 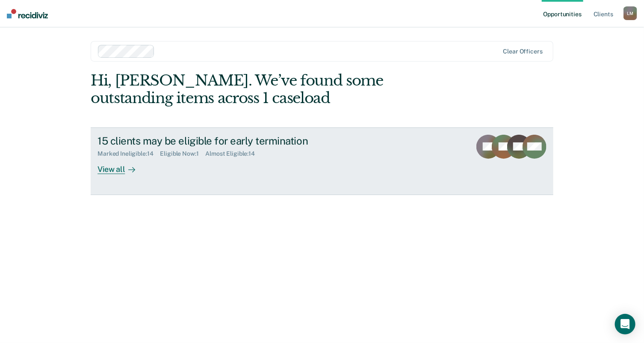 What do you see at coordinates (630, 13) in the screenshot?
I see `div: L M` at bounding box center [630, 13].